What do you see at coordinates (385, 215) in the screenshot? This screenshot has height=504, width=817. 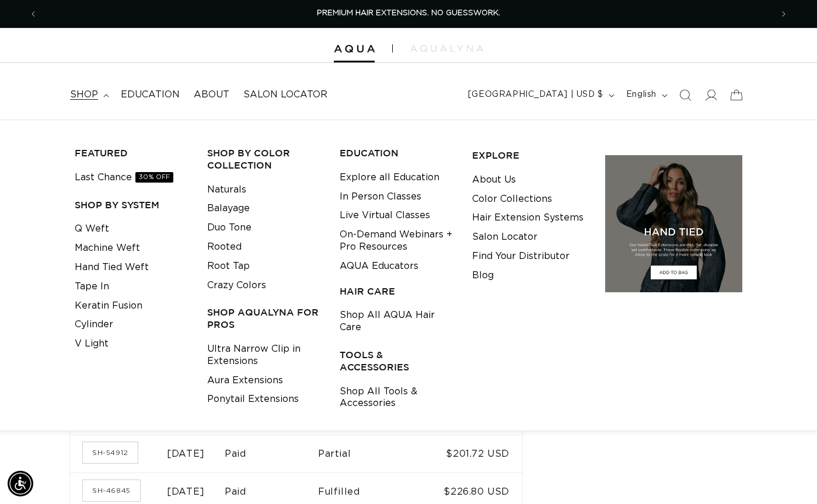 I see `a: Live Virtual Classes` at bounding box center [385, 215].